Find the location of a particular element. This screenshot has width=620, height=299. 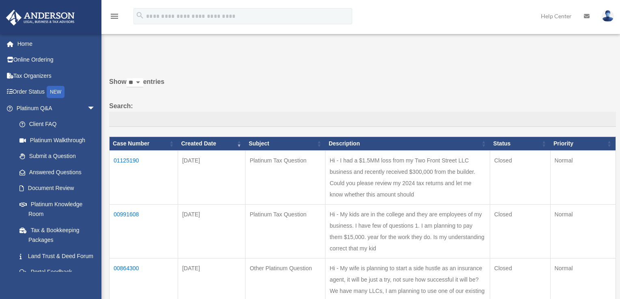

td: Hi - I had a $1.5MM loss from my Two Front Street LLC business and recently received $300,000 fro... is located at coordinates (408, 177).